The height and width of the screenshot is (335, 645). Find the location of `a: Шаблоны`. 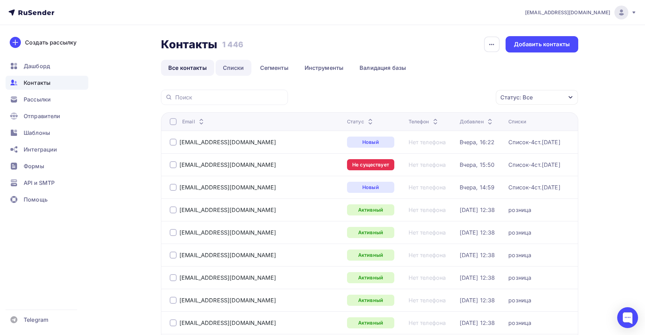

a: Шаблоны is located at coordinates (47, 133).